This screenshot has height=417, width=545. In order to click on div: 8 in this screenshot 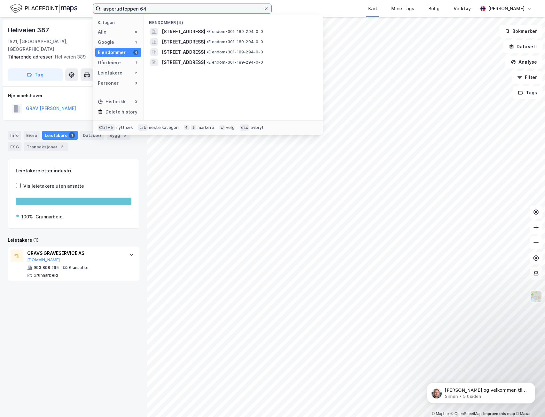, I will do `click(136, 32)`.